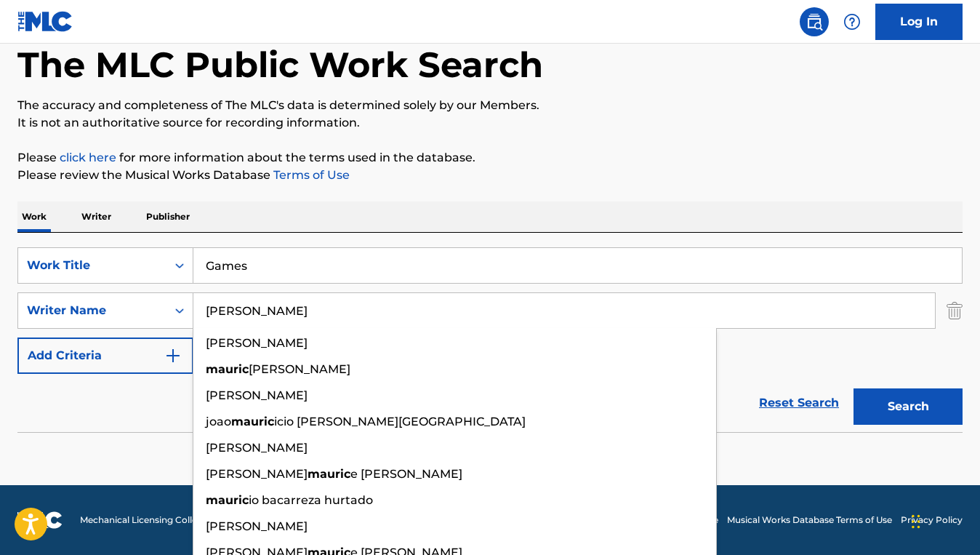 Image resolution: width=980 pixels, height=555 pixels. Describe the element at coordinates (490, 157) in the screenshot. I see `p: Please for more information about the terms used in the database.` at that location.